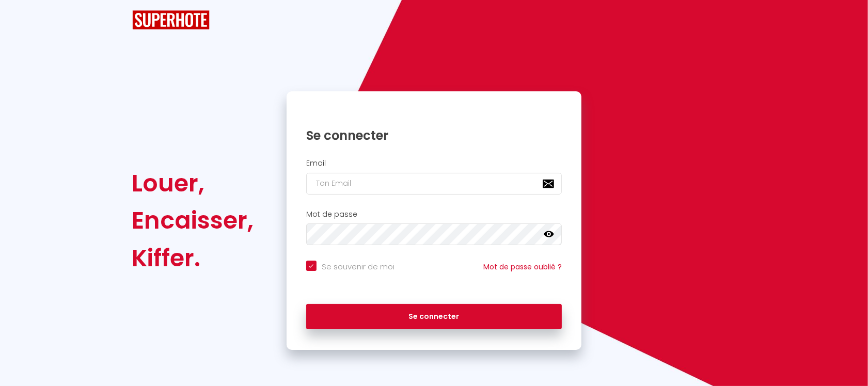 The image size is (868, 386). I want to click on img: SuperHote logo, so click(171, 19).